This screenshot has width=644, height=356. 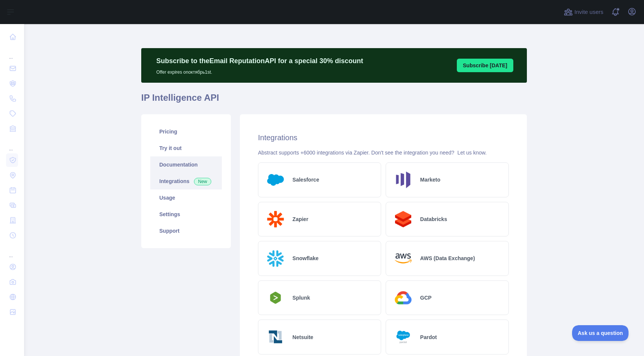 What do you see at coordinates (305, 180) in the screenshot?
I see `h2: Salesforce` at bounding box center [305, 180].